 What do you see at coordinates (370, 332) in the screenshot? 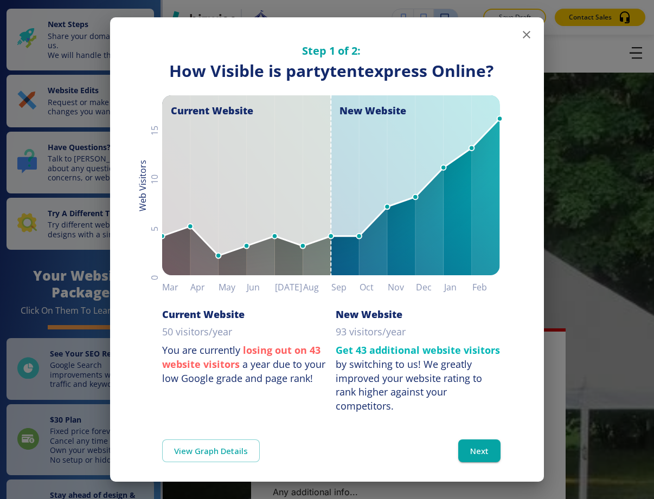
I see `p: 93 visitors/year` at bounding box center [370, 332].